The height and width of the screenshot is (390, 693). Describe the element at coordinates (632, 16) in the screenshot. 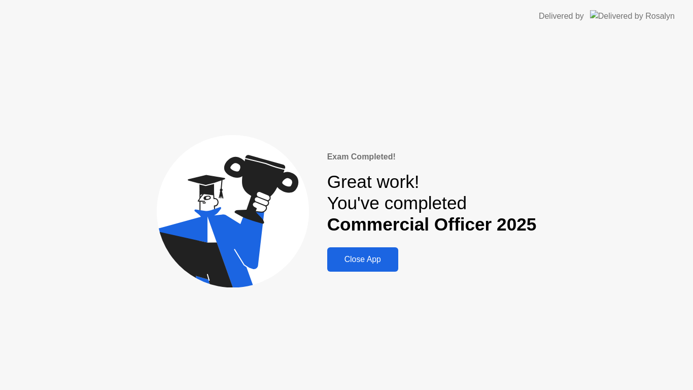

I see `img: Delivered by Rosalyn` at that location.